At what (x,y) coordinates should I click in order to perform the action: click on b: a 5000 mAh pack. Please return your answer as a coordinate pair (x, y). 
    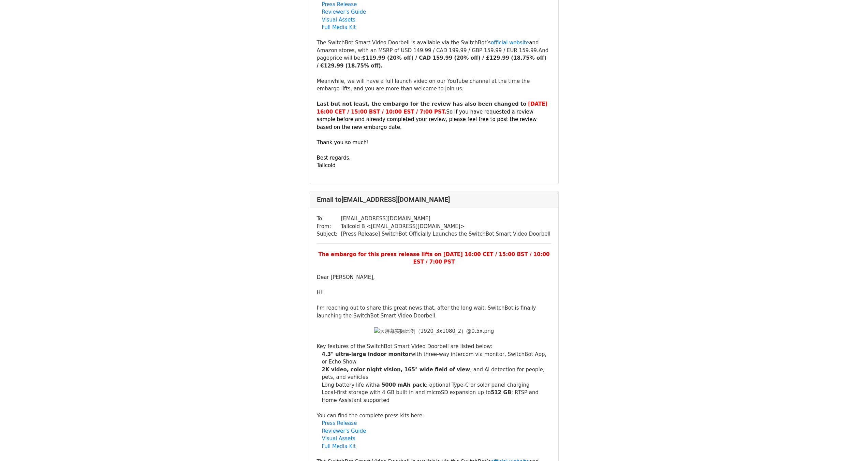
    Looking at the image, I should click on (401, 385).